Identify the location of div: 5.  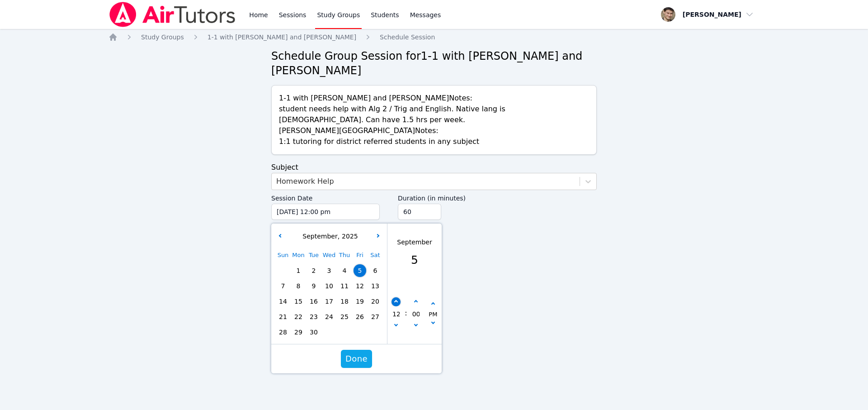
(414, 260).